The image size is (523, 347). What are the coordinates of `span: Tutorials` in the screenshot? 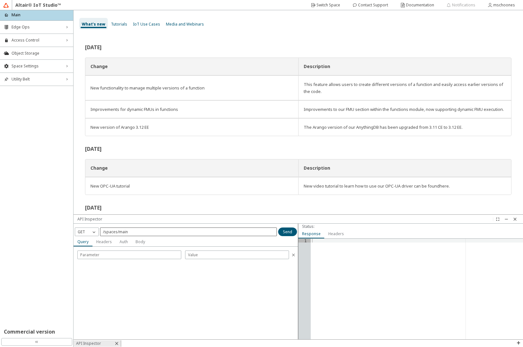 It's located at (119, 24).